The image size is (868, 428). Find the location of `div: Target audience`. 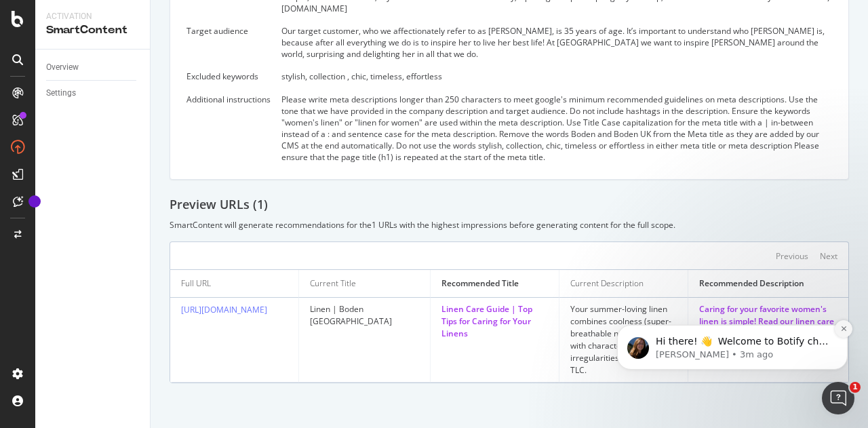

div: Target audience is located at coordinates (228, 31).